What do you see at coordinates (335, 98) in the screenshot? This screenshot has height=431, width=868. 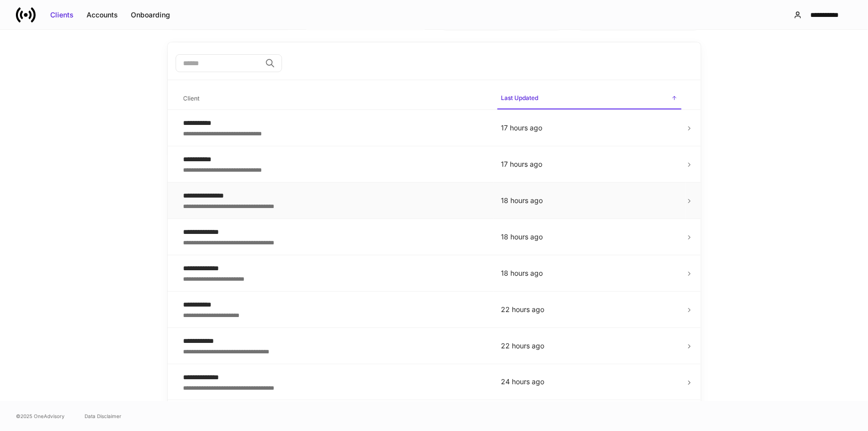 I see `span: Client` at bounding box center [335, 98].